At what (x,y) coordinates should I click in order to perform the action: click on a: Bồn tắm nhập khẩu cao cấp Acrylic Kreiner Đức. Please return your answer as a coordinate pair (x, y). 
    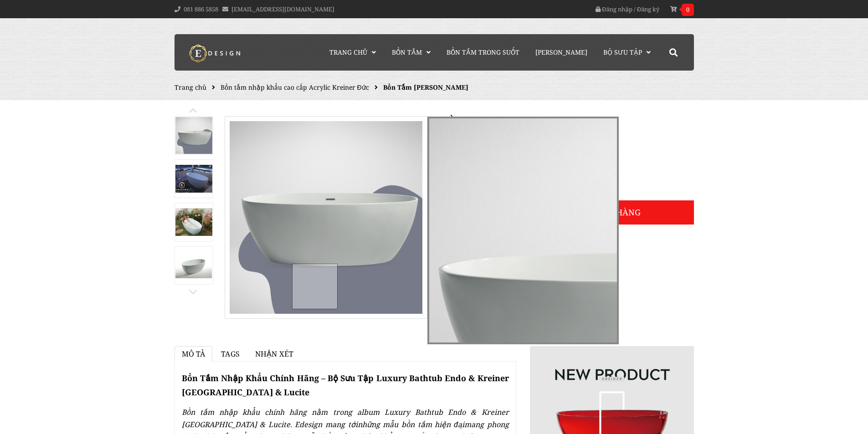
    Looking at the image, I should click on (295, 87).